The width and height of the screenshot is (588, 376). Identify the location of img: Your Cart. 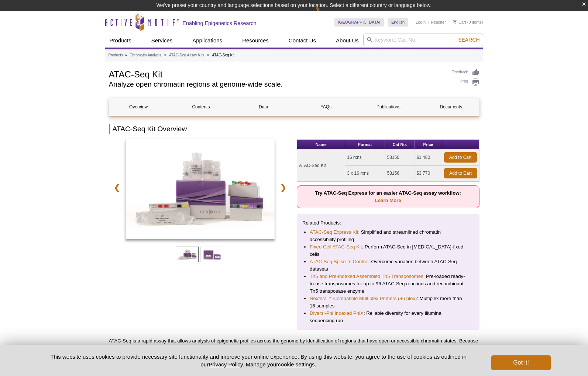
(455, 22).